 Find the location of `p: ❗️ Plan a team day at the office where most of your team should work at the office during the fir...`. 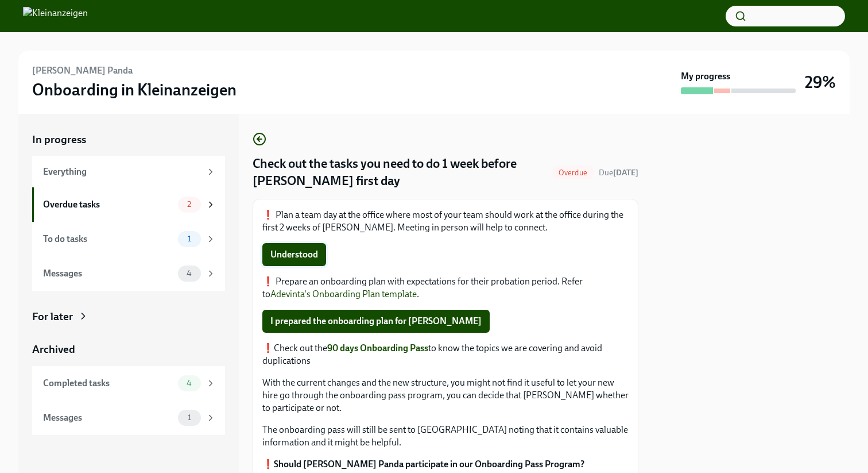

p: ❗️ Plan a team day at the office where most of your team should work at the office during the fir... is located at coordinates (446, 221).